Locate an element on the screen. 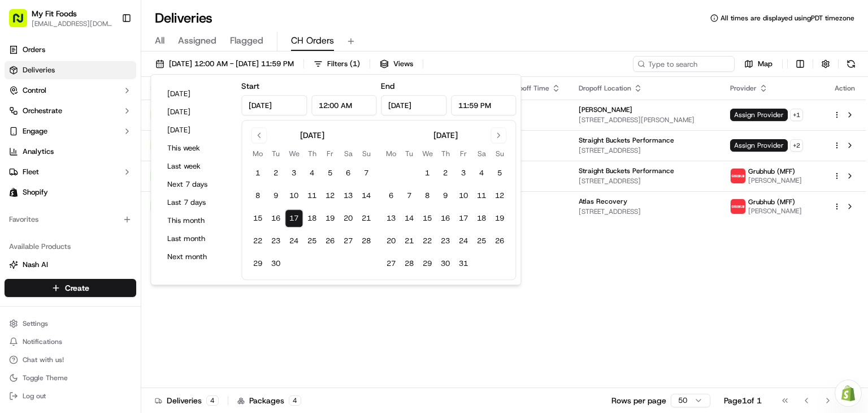 This screenshot has width=868, height=413. span: Nash AI is located at coordinates (35, 265).